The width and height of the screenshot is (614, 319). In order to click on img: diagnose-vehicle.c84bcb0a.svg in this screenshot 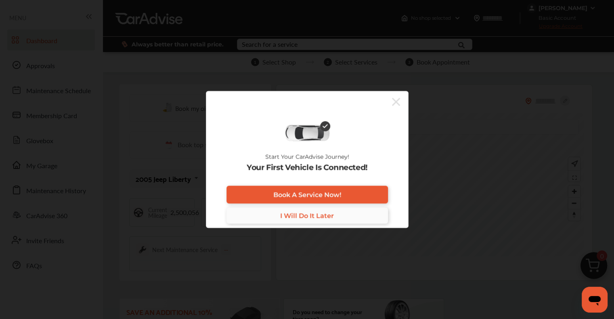, I will do `click(307, 133)`.